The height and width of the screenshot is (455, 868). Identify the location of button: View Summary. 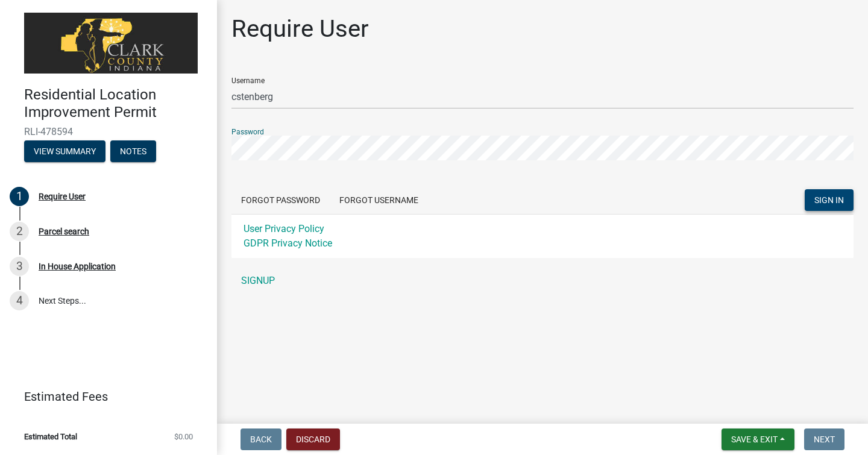
(64, 151).